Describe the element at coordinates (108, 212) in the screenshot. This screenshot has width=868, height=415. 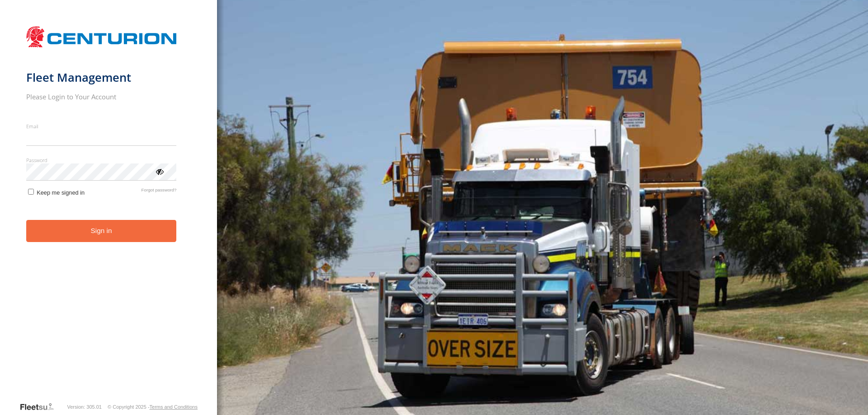
I see `form: main` at that location.